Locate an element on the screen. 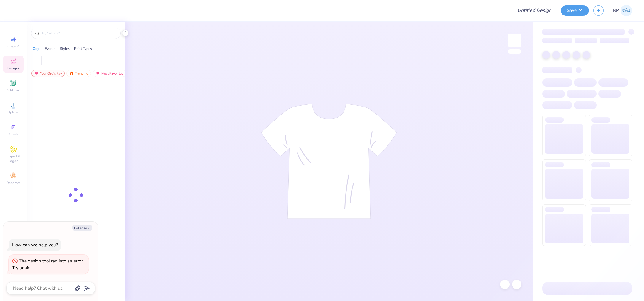 This screenshot has height=301, width=644. span: Upload is located at coordinates (13, 112).